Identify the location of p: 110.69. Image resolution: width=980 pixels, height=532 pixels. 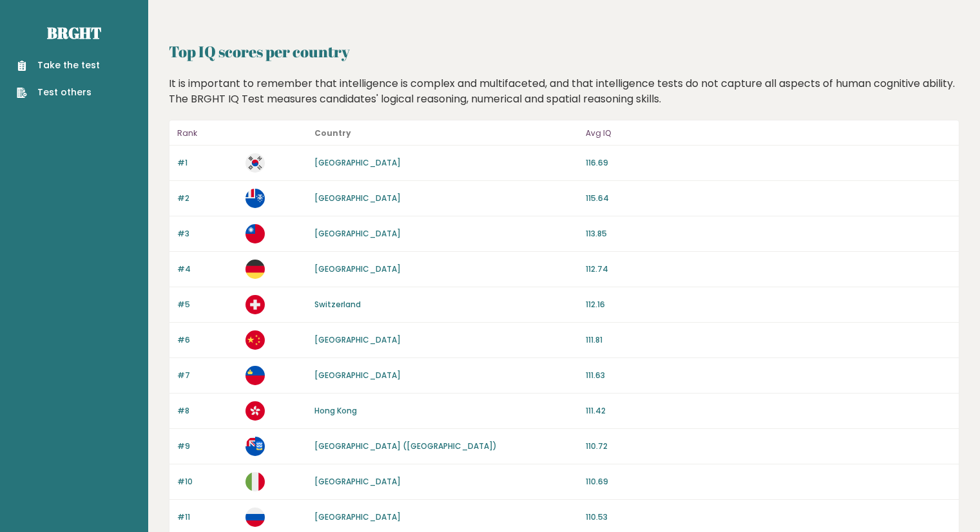
(768, 482).